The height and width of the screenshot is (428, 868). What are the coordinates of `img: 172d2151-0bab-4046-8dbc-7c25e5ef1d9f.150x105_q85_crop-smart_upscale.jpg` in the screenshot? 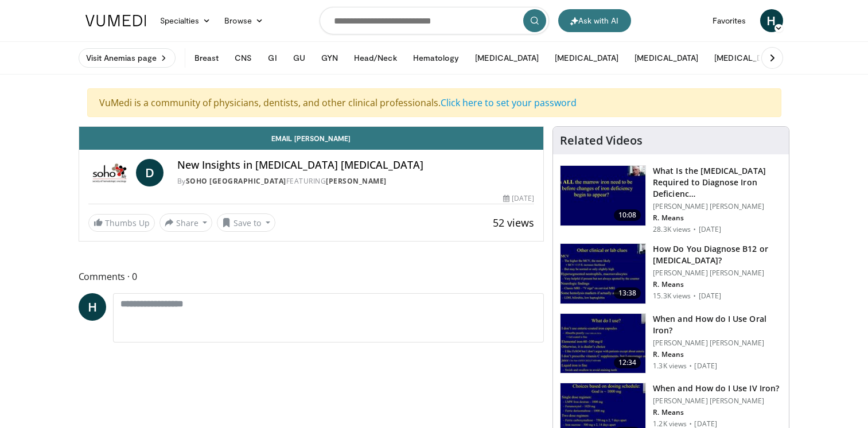 It's located at (603, 274).